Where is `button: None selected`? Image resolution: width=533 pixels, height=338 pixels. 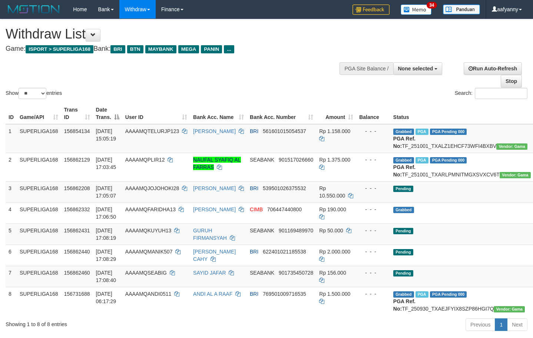 button: None selected is located at coordinates (418, 69).